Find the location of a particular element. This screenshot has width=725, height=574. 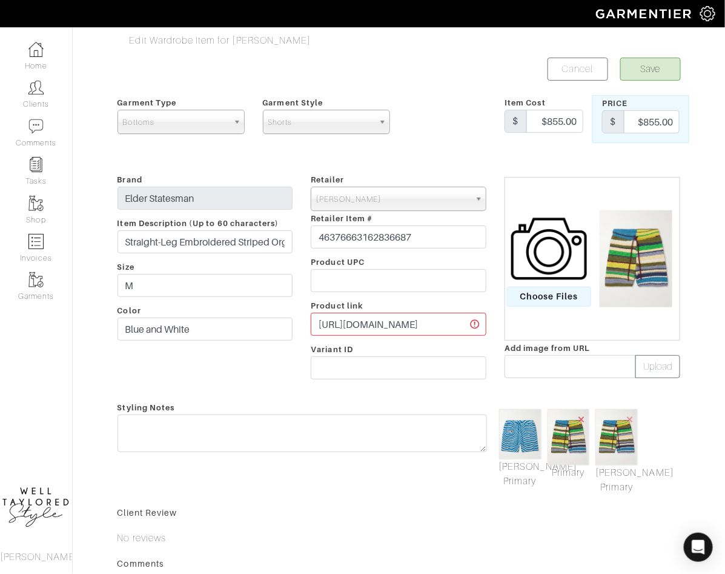

span: Styling Notes is located at coordinates (146, 407).